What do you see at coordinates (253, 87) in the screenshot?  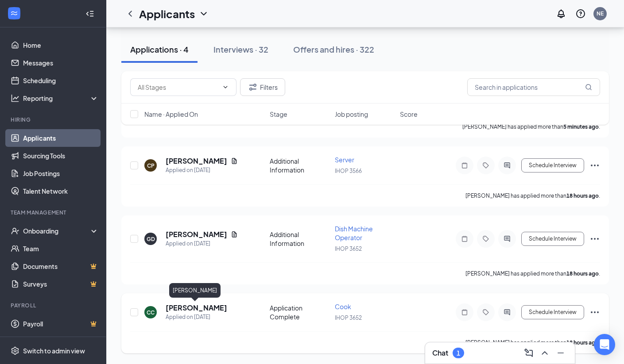 I see `svg: Filter` at bounding box center [253, 87].